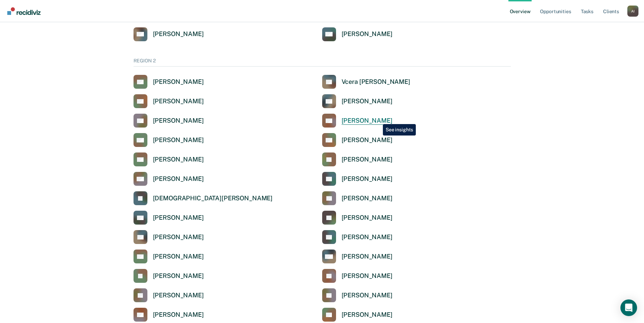 The height and width of the screenshot is (323, 644). Describe the element at coordinates (322, 63) in the screenshot. I see `div: REGION 2` at that location.